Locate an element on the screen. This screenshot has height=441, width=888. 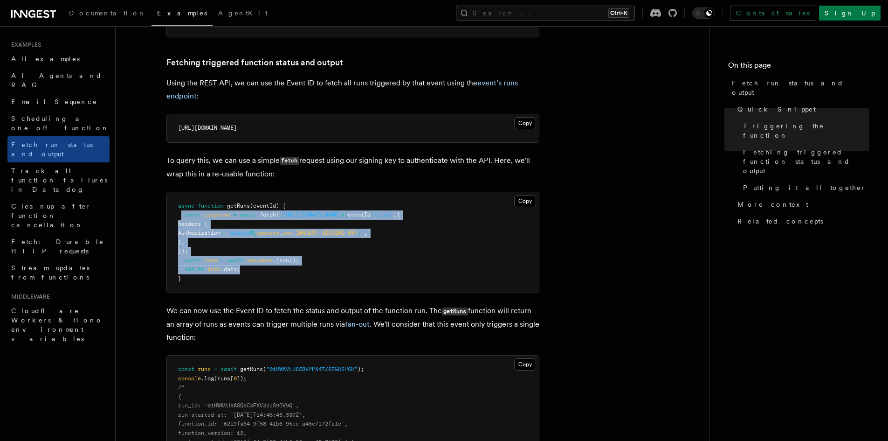
a: Examples is located at coordinates (182, 14).